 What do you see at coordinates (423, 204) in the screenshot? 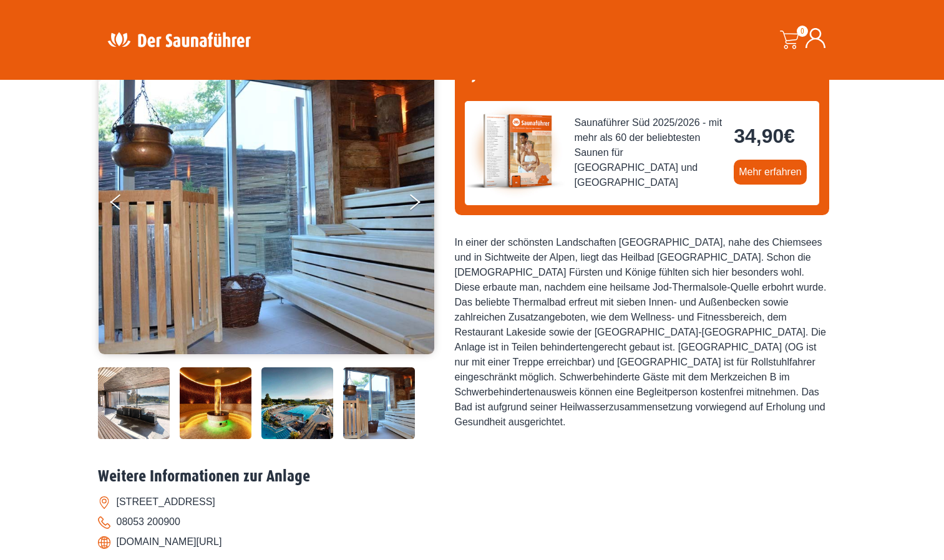
I see `button: Next` at bounding box center [423, 204].